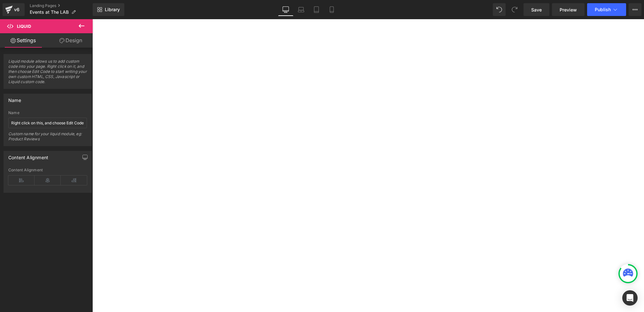 The height and width of the screenshot is (312, 644). Describe the element at coordinates (607, 10) in the screenshot. I see `button: Publish` at that location.